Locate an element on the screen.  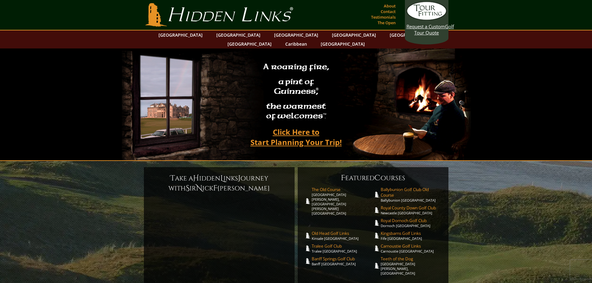
a: Contact is located at coordinates (388, 11).